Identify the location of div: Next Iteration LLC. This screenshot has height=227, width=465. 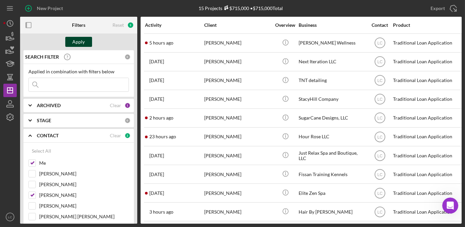
(332, 62).